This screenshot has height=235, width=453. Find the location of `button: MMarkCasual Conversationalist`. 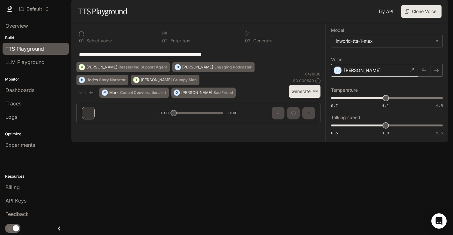

button: MMarkCasual Conversationalist is located at coordinates (134, 93).